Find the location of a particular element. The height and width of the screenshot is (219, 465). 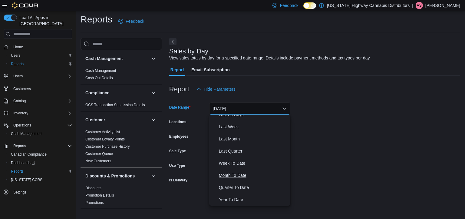

h3: Sales by Day is located at coordinates (189, 51).